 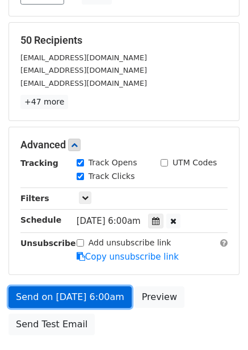 What do you see at coordinates (195, 162) in the screenshot?
I see `label: UTM Codes` at bounding box center [195, 162].